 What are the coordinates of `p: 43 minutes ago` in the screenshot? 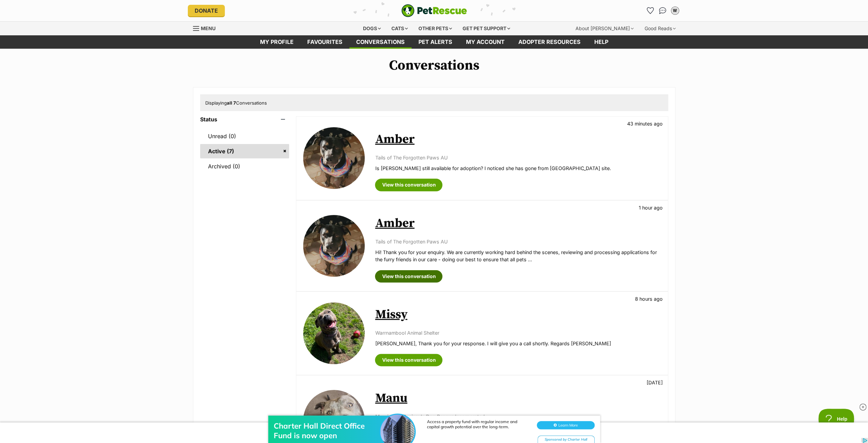 It's located at (645, 124).